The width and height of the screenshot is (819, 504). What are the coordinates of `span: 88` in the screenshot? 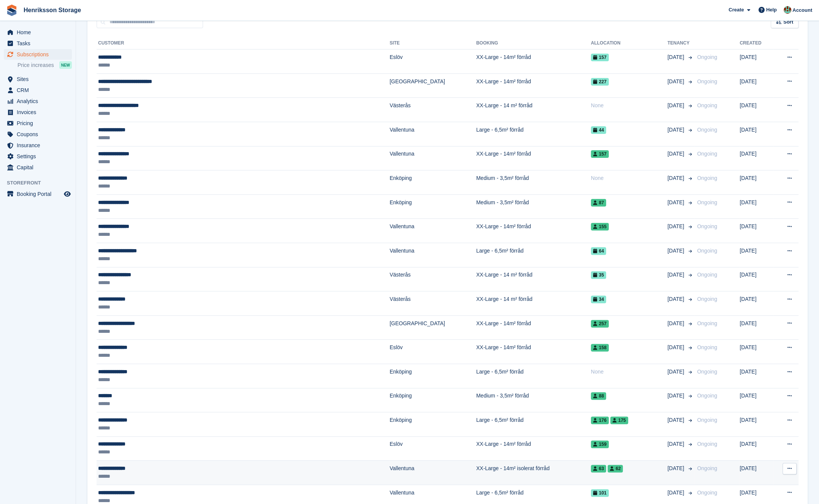 It's located at (599, 396).